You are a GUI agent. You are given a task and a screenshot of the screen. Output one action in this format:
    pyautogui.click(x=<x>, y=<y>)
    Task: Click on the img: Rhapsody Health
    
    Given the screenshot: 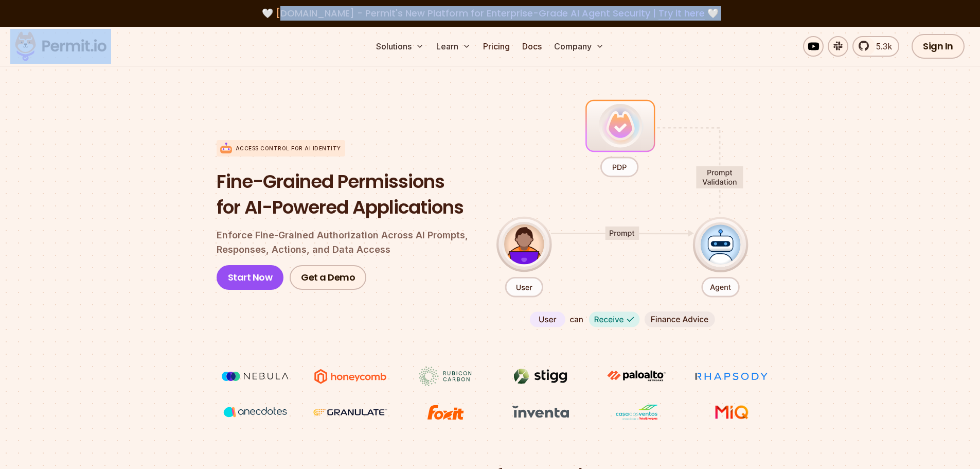 What is the action you would take?
    pyautogui.click(x=731, y=376)
    